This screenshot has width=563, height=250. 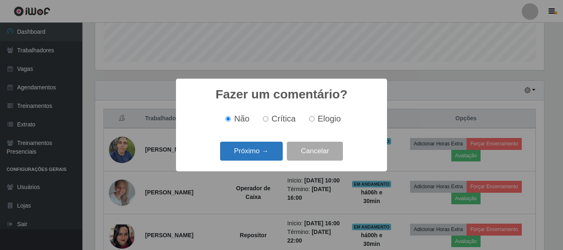 What do you see at coordinates (241, 119) in the screenshot?
I see `span: Não` at bounding box center [241, 119].